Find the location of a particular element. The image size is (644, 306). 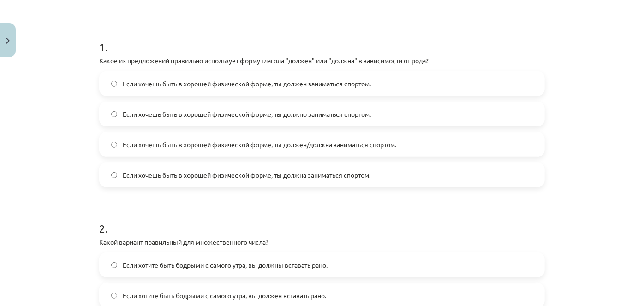

input: Если хотите быть бодрыми с самого утра, вы должны вставать рано. is located at coordinates (114, 265).